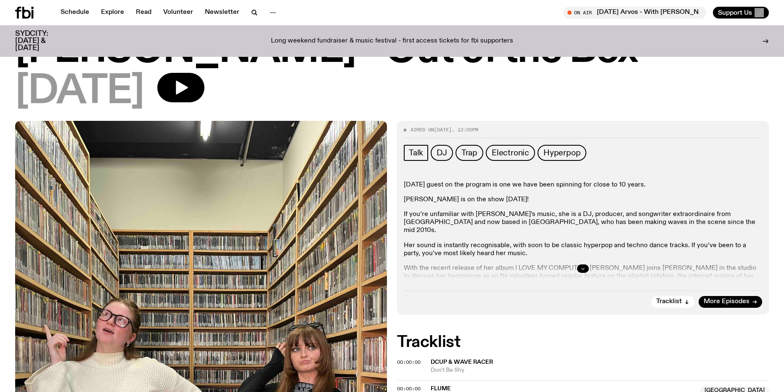 The height and width of the screenshot is (392, 784). Describe the element at coordinates (510, 153) in the screenshot. I see `span: Electronic` at that location.